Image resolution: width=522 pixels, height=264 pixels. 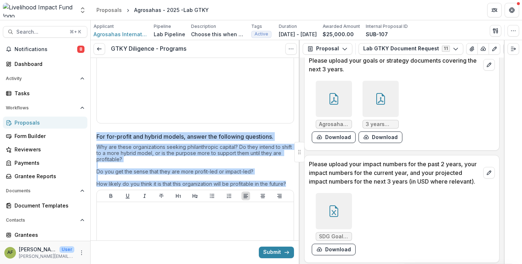 I want to click on h3: GTKY Diligence - Programs, so click(x=149, y=49).